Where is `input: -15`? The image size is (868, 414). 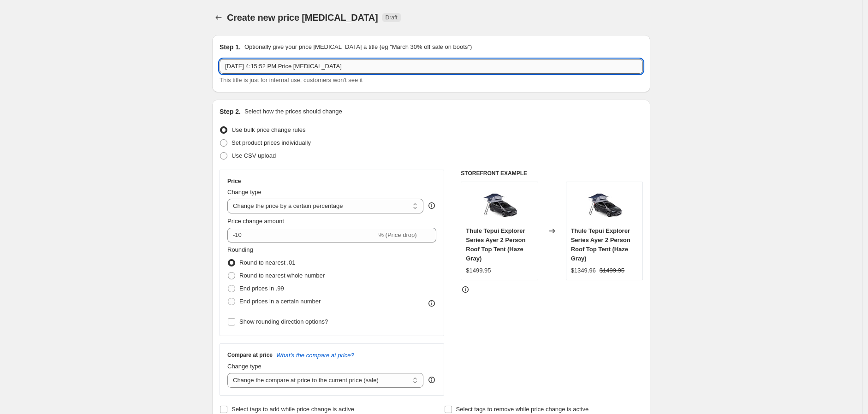
input: -15 is located at coordinates (302, 235).